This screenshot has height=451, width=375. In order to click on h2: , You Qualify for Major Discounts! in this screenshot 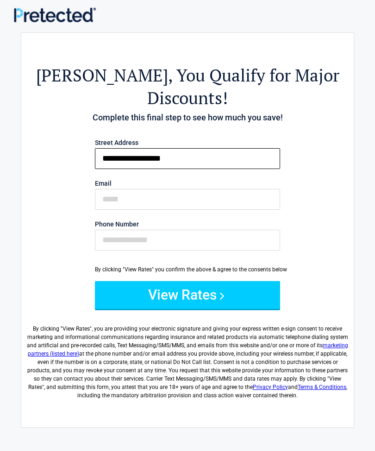, I will do `click(188, 87)`.